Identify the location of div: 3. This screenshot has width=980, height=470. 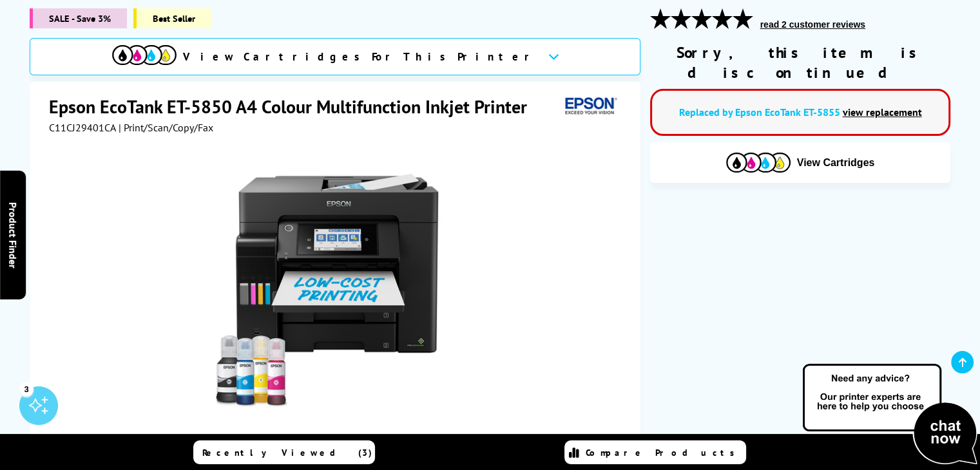
(26, 389).